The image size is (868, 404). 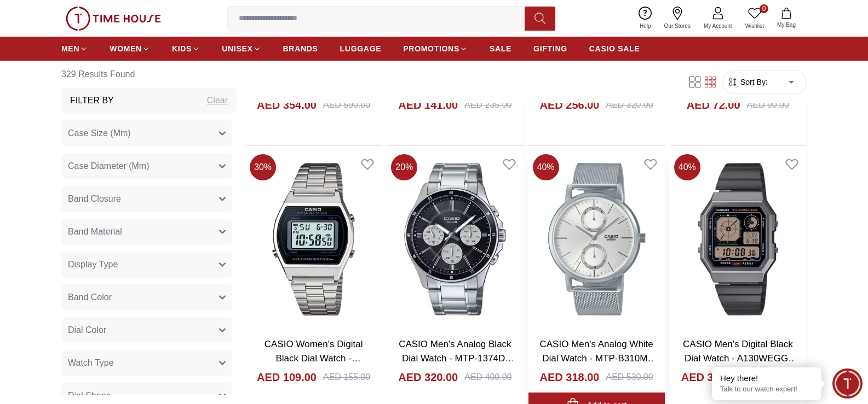 What do you see at coordinates (569, 377) in the screenshot?
I see `h4: AED 318.00` at bounding box center [569, 377].